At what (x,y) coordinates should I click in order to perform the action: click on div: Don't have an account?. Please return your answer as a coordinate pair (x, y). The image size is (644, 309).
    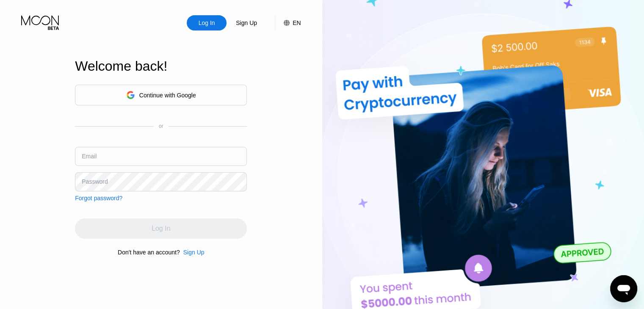
    Looking at the image, I should click on (149, 252).